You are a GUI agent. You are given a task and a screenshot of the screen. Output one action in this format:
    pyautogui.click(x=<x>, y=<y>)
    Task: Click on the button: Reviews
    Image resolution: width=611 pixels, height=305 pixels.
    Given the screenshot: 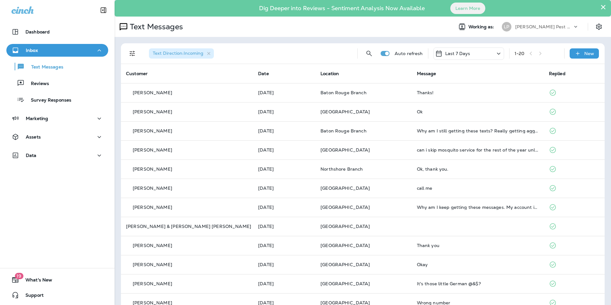 What is the action you would take?
    pyautogui.click(x=57, y=83)
    